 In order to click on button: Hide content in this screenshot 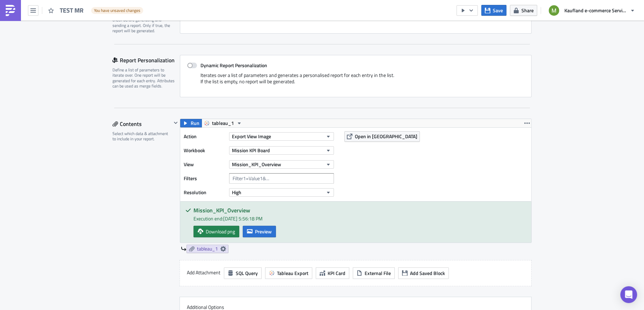, I will do `click(175, 123)`.